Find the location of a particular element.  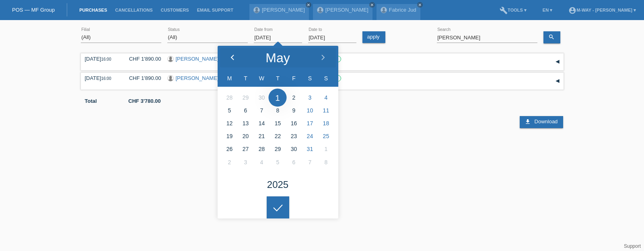

a: Purchases is located at coordinates (93, 10).